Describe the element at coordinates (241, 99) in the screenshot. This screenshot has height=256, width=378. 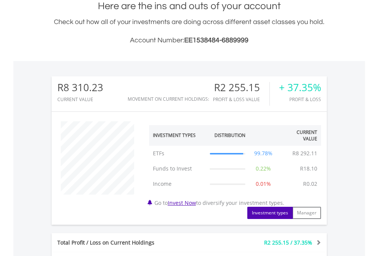
I see `div: Profit & Loss Value` at that location.